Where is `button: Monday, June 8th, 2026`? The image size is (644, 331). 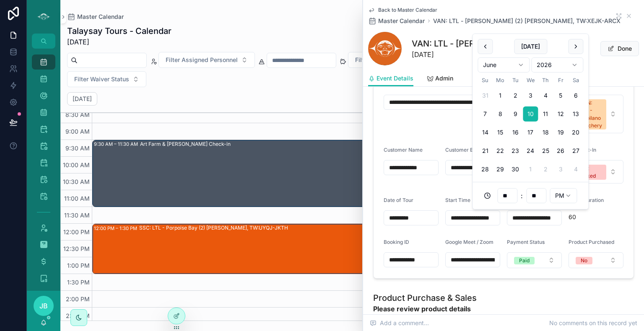
button: Monday, June 8th, 2026 is located at coordinates (501, 114).